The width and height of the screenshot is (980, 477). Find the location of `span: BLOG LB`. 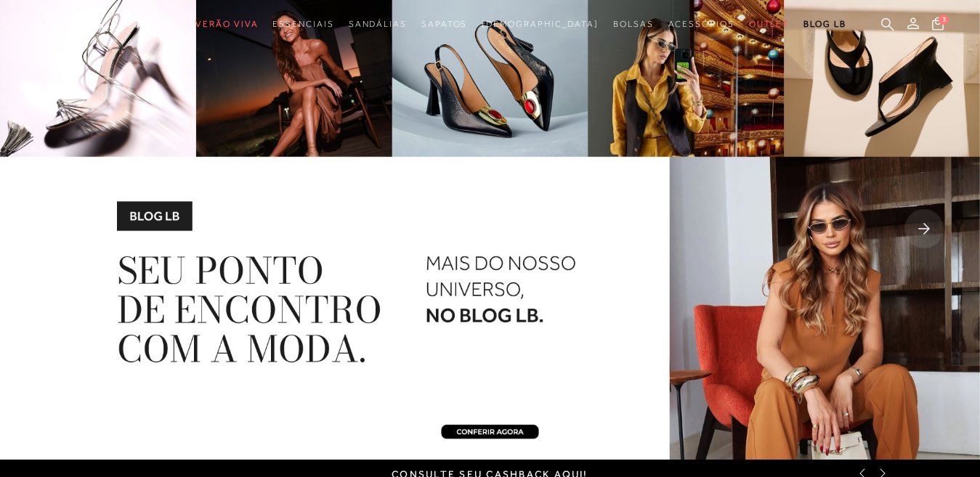

span: BLOG LB is located at coordinates (824, 24).